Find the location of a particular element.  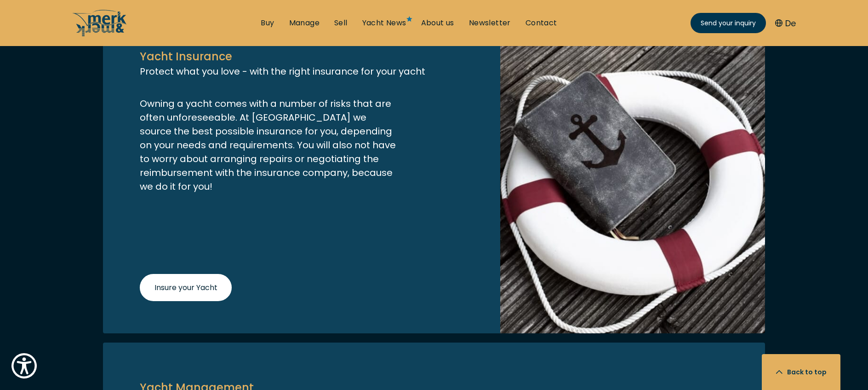

a: Buy is located at coordinates (267, 23).